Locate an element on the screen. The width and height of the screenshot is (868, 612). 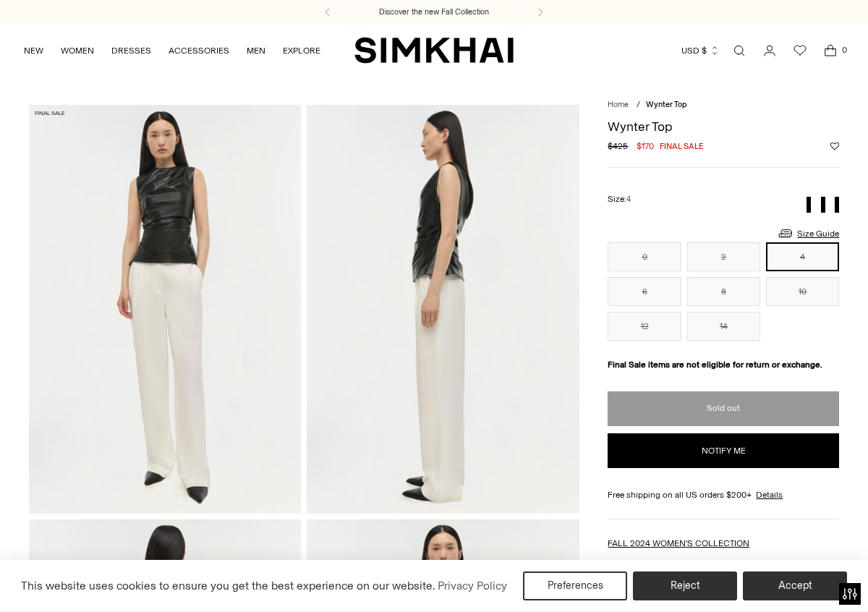
span: This website uses cookies to ensure you get the best experience on our website. is located at coordinates (228, 585).